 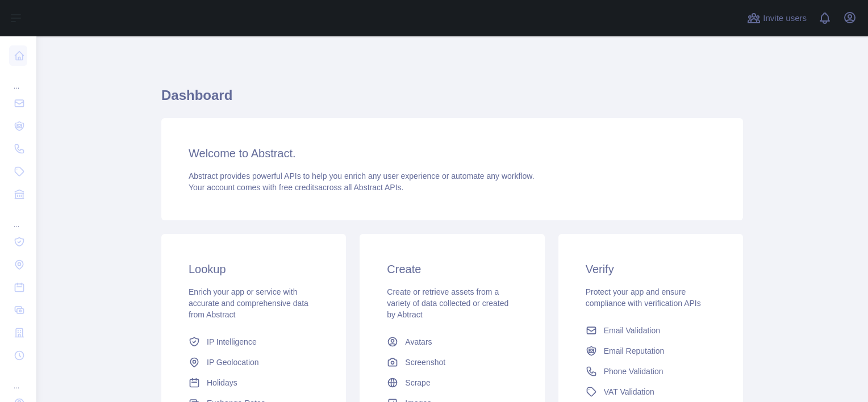 What do you see at coordinates (650, 330) in the screenshot?
I see `a: Email Validation` at bounding box center [650, 330].